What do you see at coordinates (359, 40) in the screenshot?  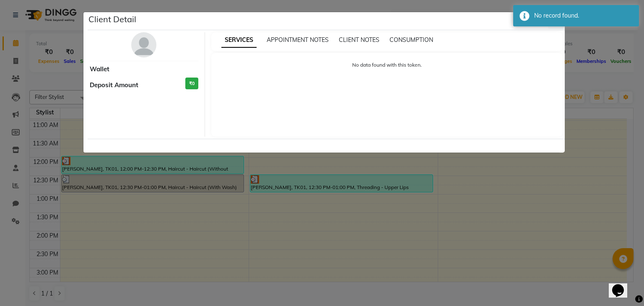 I see `span: CLIENT NOTES` at bounding box center [359, 40].